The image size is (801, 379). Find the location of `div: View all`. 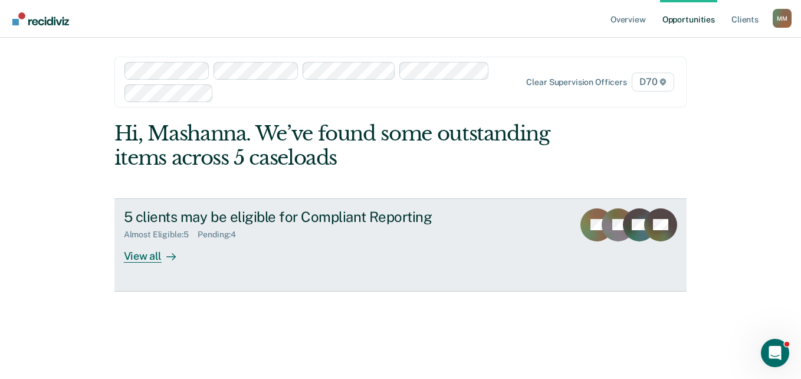

div: View all is located at coordinates (157, 251).